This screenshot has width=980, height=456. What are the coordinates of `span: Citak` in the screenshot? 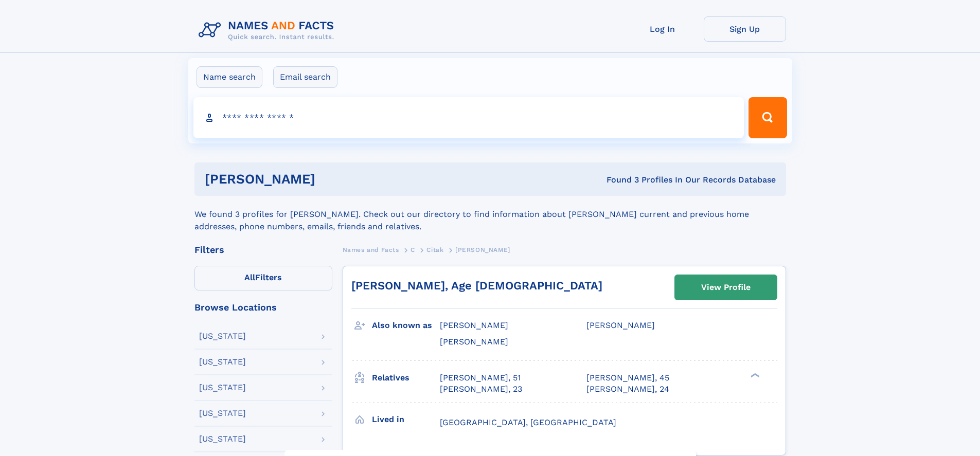 It's located at (435, 250).